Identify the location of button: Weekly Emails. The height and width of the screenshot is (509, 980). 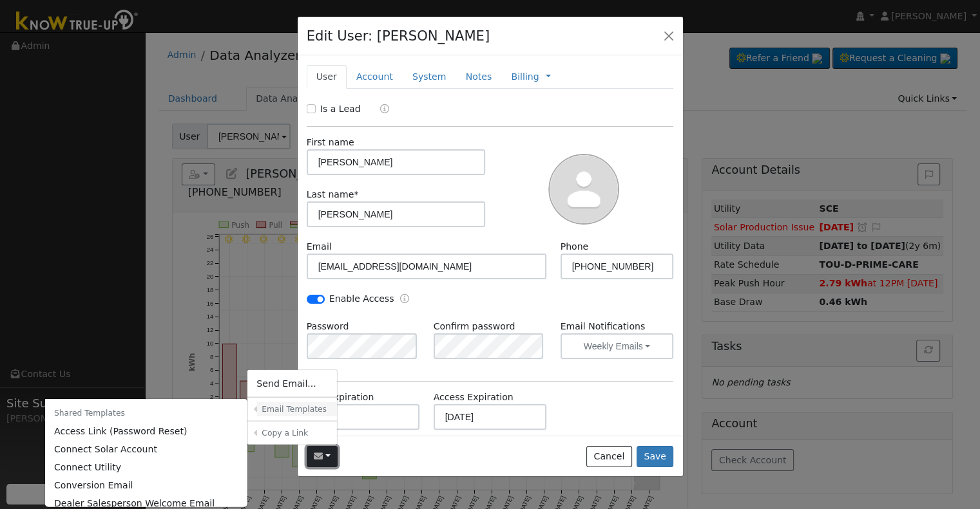
(618, 346).